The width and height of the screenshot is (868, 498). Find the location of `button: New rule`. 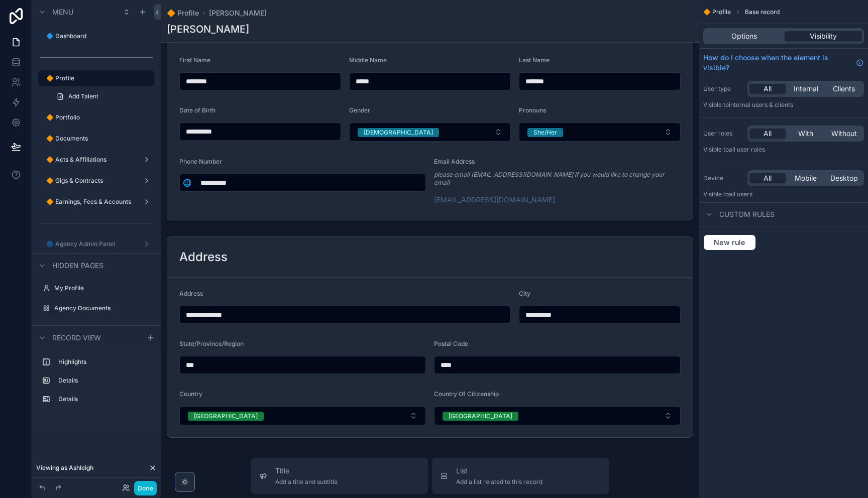

button: New rule is located at coordinates (729, 242).